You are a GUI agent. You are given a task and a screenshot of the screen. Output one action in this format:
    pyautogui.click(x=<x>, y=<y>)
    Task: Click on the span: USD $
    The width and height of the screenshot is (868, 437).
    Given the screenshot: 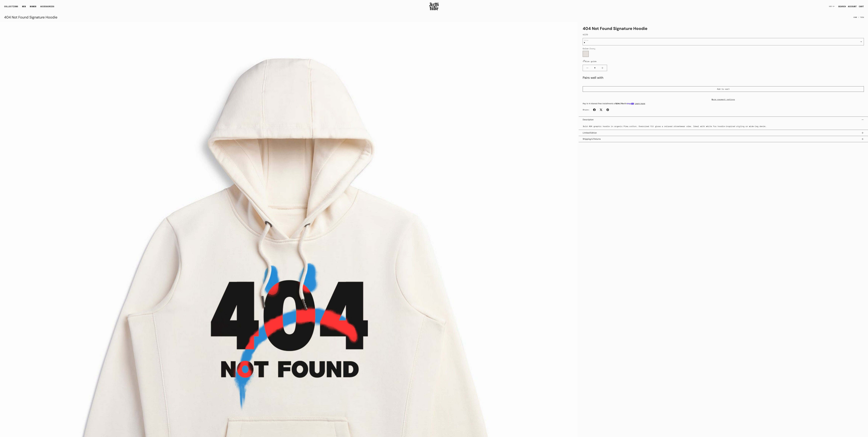 What is the action you would take?
    pyautogui.click(x=831, y=7)
    